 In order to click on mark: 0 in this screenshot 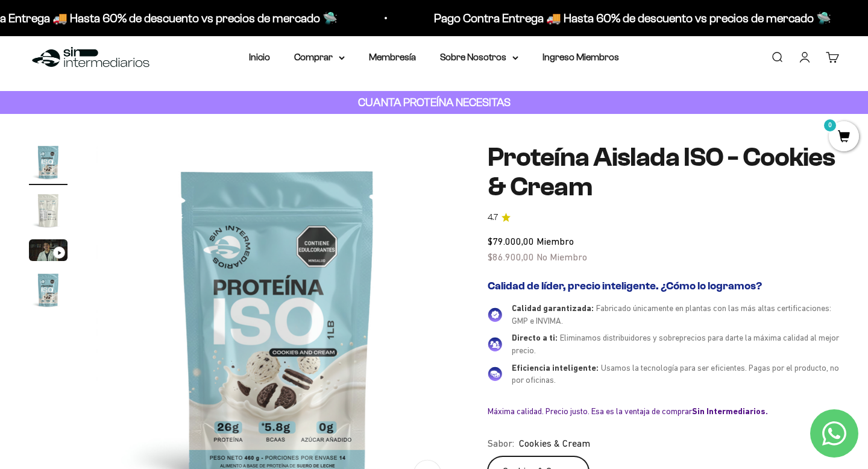, I will do `click(830, 126)`.